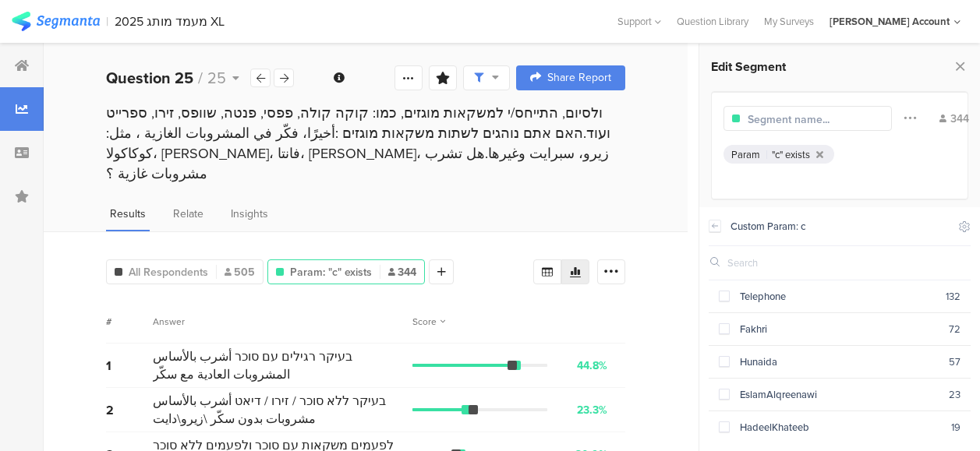  Describe the element at coordinates (150, 78) in the screenshot. I see `b: Question 25` at that location.